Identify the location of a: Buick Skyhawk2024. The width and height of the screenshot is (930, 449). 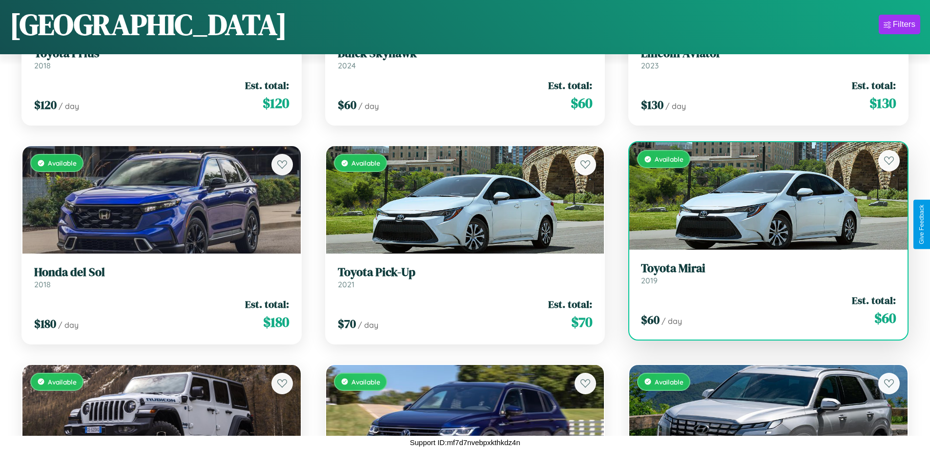
(465, 58).